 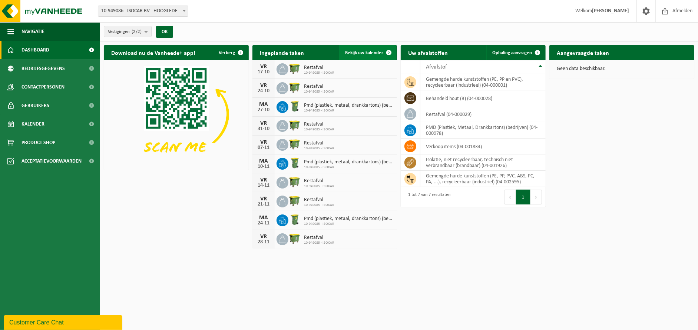 I want to click on div: 1 tot 7 van 7 resultaten, so click(x=427, y=197).